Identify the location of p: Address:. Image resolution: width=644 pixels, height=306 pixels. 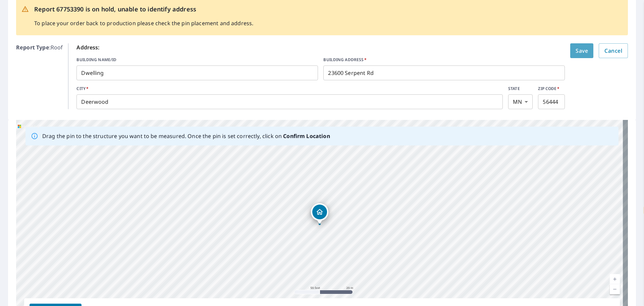
(321, 47).